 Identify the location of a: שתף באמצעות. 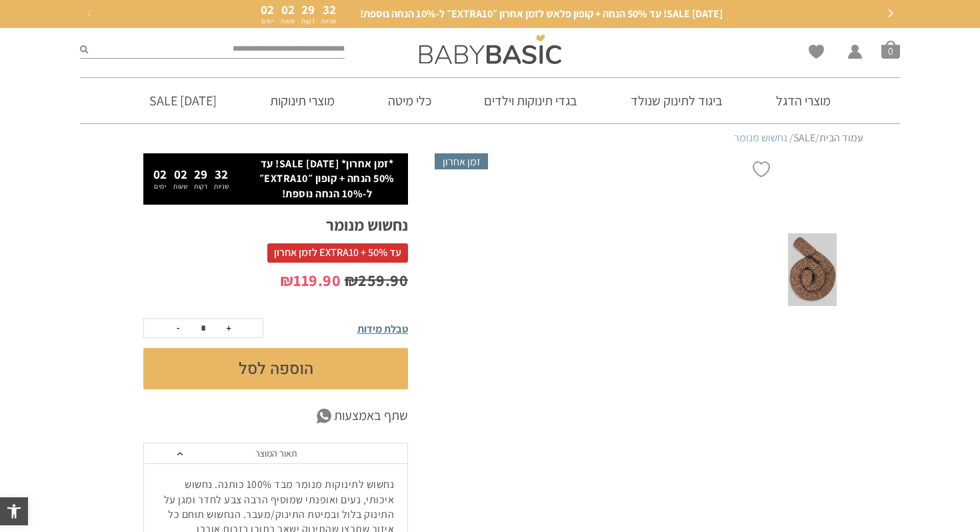
(275, 416).